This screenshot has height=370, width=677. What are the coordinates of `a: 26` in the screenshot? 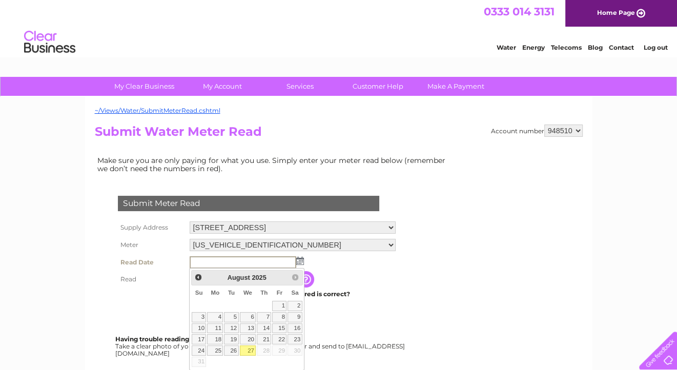 It's located at (231, 351).